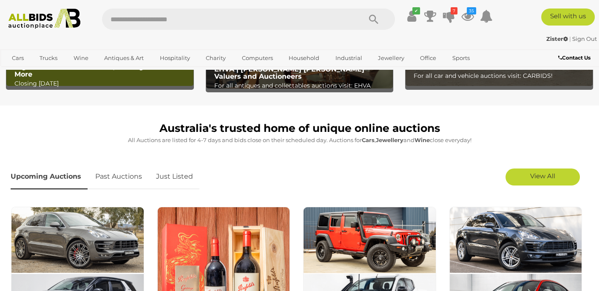 Image resolution: width=599 pixels, height=291 pixels. Describe the element at coordinates (44, 19) in the screenshot. I see `img: Allbids.com.au` at that location.